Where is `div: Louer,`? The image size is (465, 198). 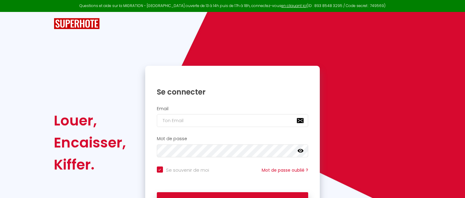 div: Louer, is located at coordinates (90, 121).